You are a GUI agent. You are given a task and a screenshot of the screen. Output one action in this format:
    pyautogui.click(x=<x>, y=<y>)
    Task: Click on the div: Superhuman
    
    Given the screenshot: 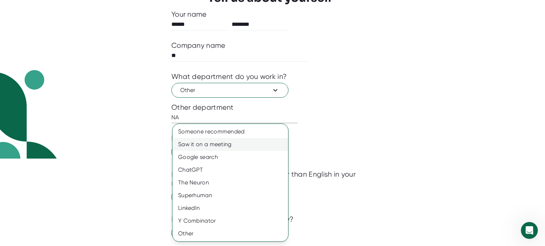 What is the action you would take?
    pyautogui.click(x=230, y=196)
    